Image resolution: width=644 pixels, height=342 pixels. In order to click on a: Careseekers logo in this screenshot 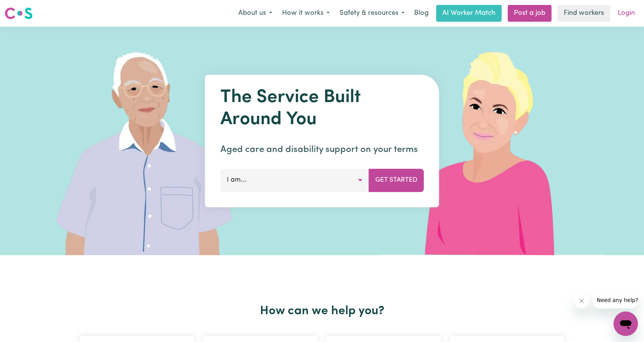, I will do `click(19, 14)`.